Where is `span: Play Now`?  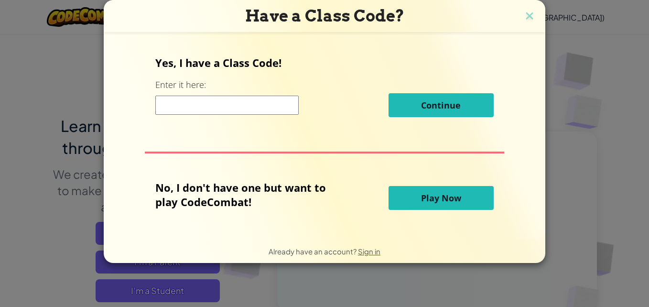 span: Play Now is located at coordinates (441, 198).